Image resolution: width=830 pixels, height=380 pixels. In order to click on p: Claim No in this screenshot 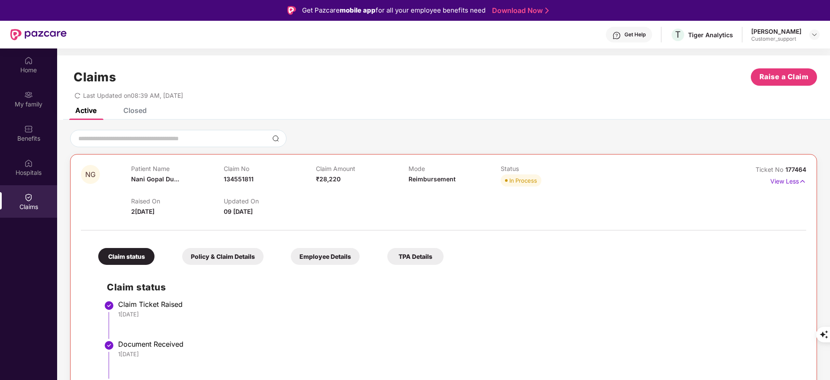, I will do `click(270, 168)`.